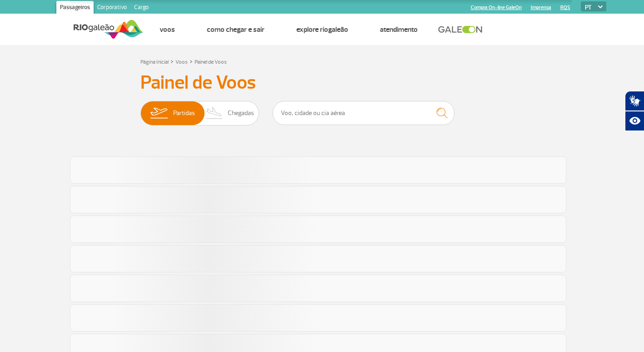  I want to click on a: RQS, so click(565, 7).